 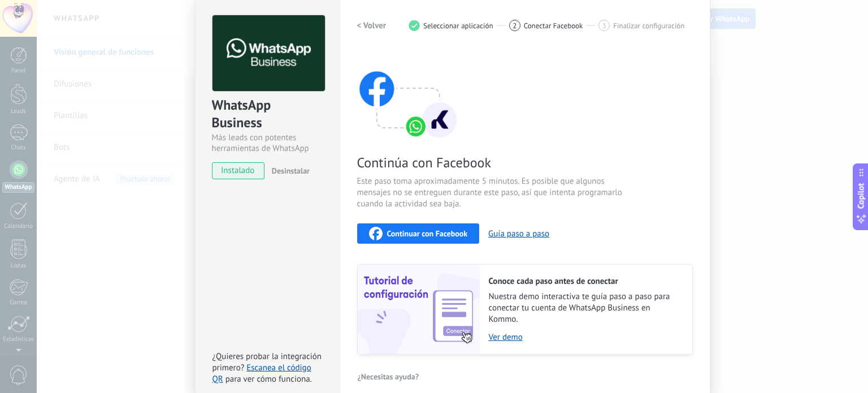 What do you see at coordinates (290, 170) in the screenshot?
I see `span: Desinstalar` at bounding box center [290, 170].